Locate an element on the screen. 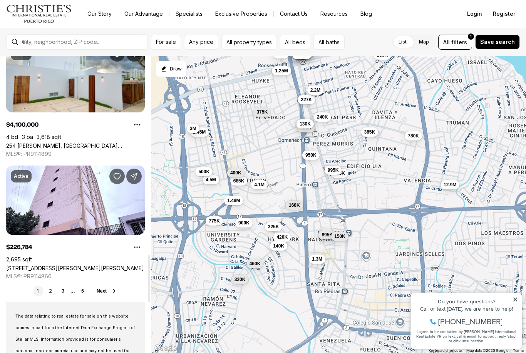 Image resolution: width=526 pixels, height=353 pixels. button: 130K is located at coordinates (306, 128).